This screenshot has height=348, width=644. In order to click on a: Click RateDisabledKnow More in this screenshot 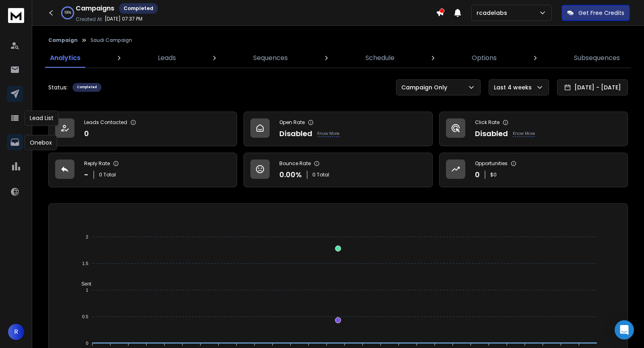, I will do `click(534, 129)`.